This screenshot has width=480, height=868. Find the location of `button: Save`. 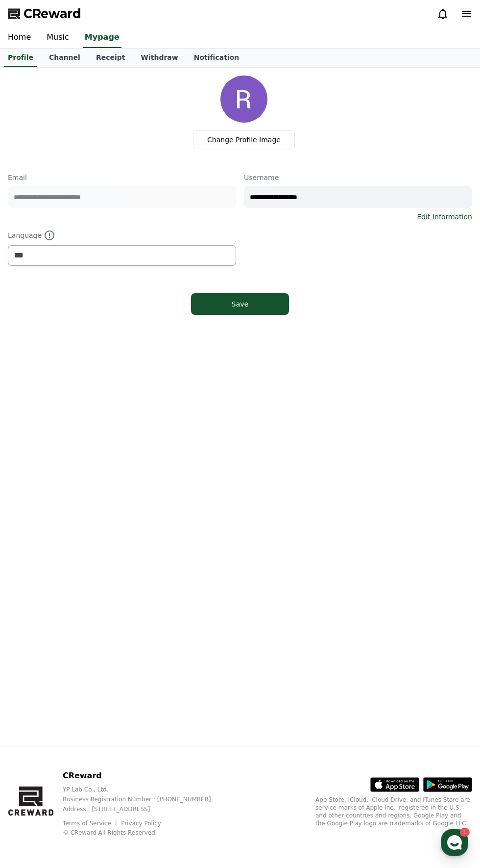

button: Save is located at coordinates (240, 304).